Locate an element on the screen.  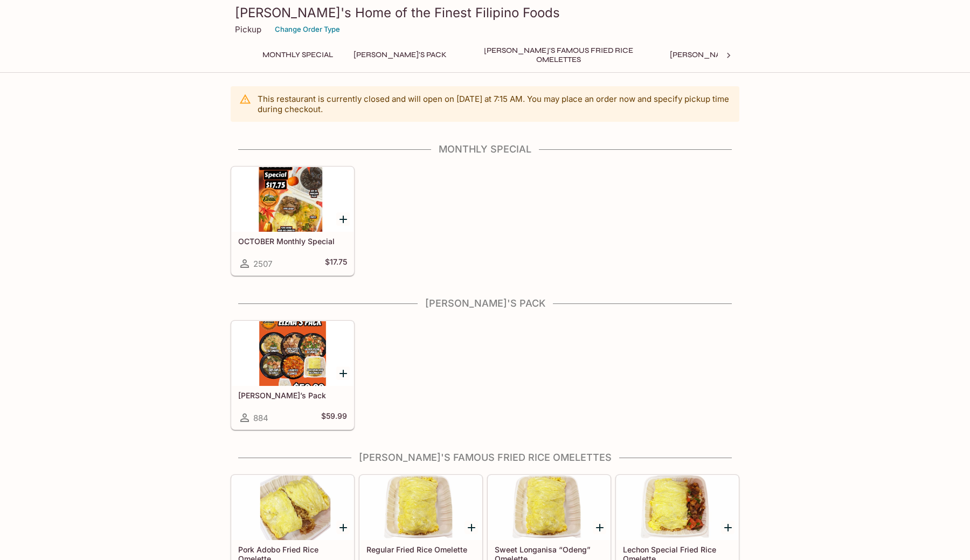
button: Add Lechon Special Fried Rice Omelette is located at coordinates (728, 527).